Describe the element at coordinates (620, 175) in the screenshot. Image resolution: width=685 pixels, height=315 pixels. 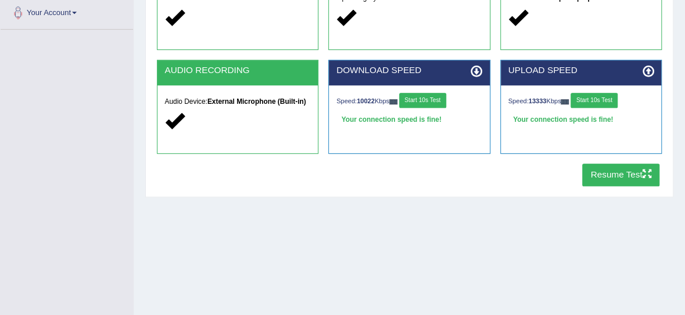
I see `button: Resume Test` at that location.